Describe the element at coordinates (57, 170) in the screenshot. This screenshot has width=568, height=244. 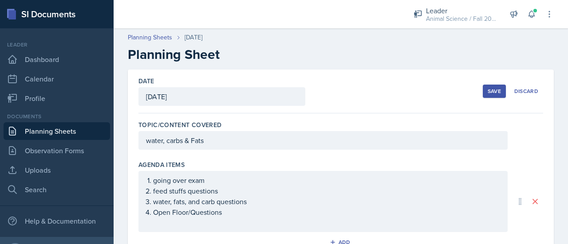
I see `a: Uploads` at that location.